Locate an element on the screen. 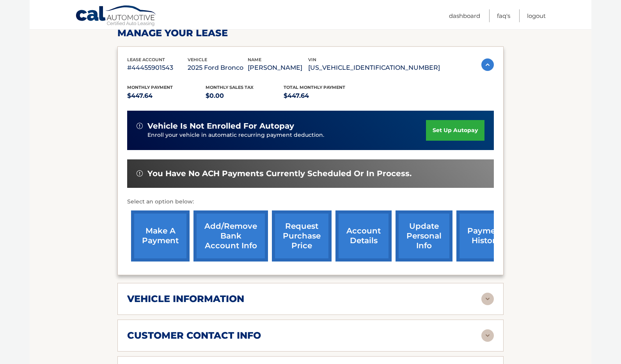  span: vehicle is not enrolled for autopay is located at coordinates (221, 126).